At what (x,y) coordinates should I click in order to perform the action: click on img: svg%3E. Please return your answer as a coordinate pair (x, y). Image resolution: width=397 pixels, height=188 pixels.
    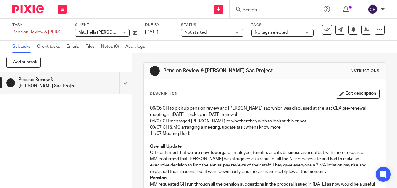
    Looking at the image, I should click on (372, 9).